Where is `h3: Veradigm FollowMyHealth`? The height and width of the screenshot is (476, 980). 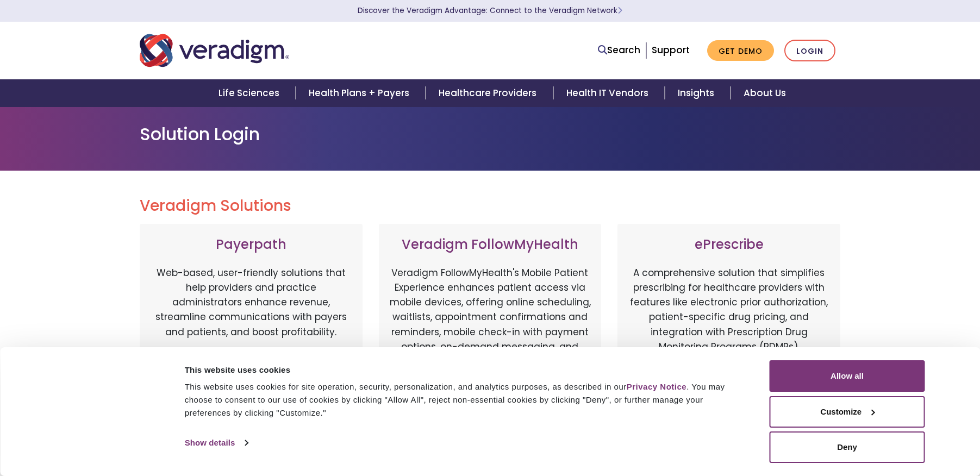
h3: Veradigm FollowMyHealth is located at coordinates (490, 245).